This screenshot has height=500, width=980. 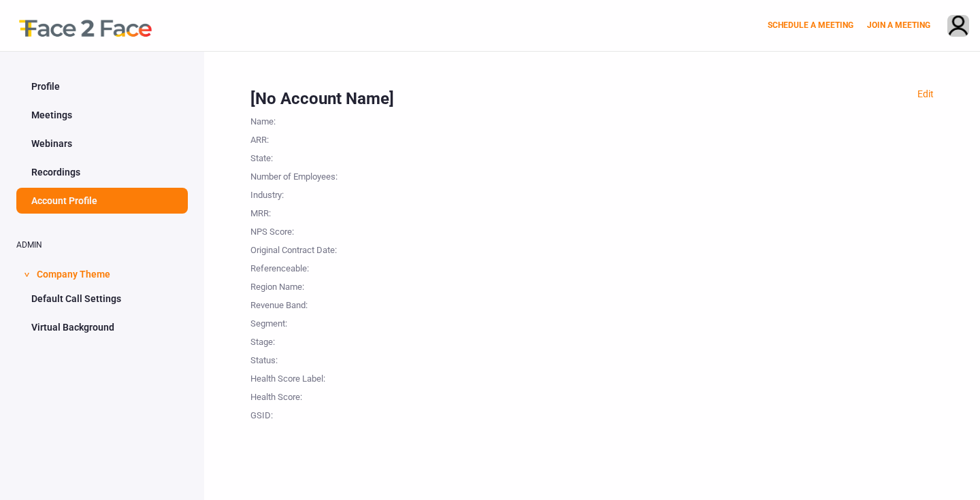 What do you see at coordinates (318, 394) in the screenshot?
I see `div: Health Score :` at bounding box center [318, 394].